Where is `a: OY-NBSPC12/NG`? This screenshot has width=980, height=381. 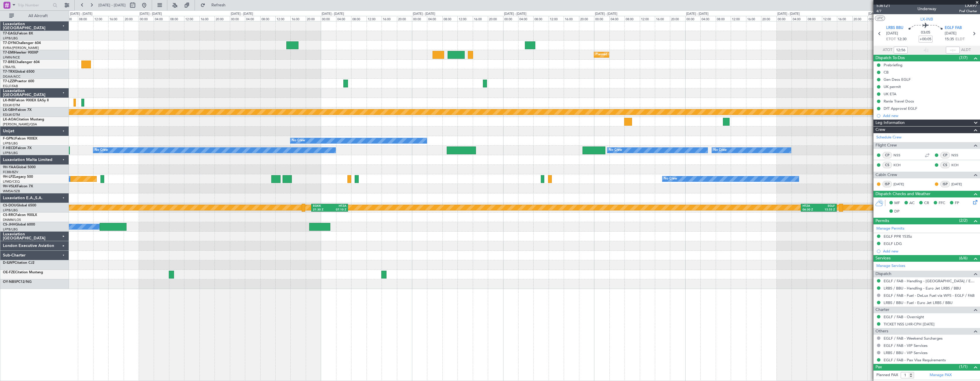 a: OY-NBSPC12/NG is located at coordinates (17, 282).